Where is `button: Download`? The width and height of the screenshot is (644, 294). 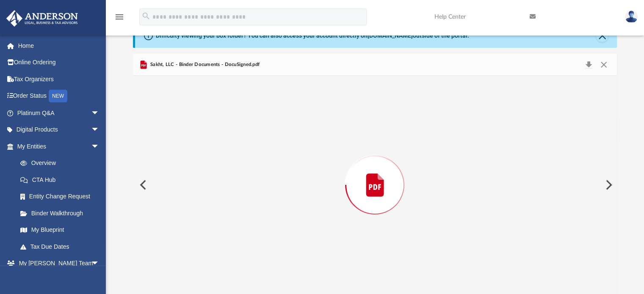
button: Download is located at coordinates (589, 65).